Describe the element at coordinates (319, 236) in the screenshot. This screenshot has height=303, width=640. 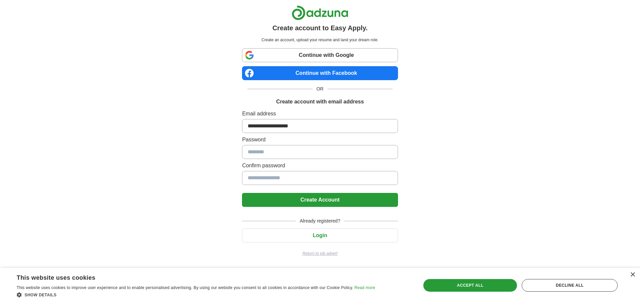
I see `button: Login` at that location.